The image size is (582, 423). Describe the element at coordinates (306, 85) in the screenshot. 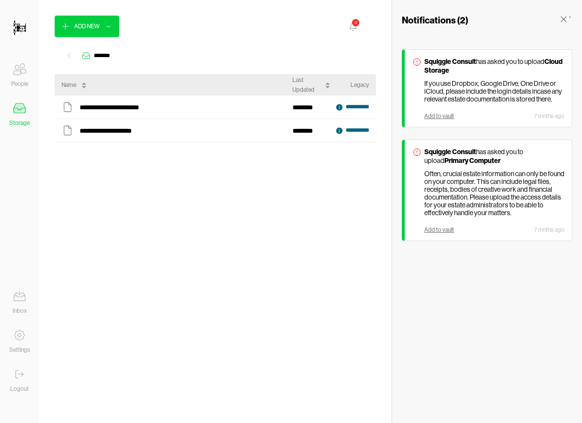

I see `div: Last Updated` at that location.